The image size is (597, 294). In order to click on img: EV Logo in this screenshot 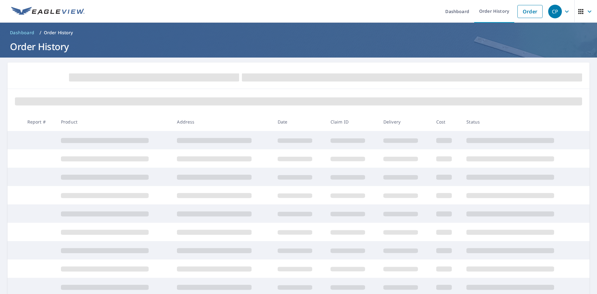, I will do `click(48, 12)`.